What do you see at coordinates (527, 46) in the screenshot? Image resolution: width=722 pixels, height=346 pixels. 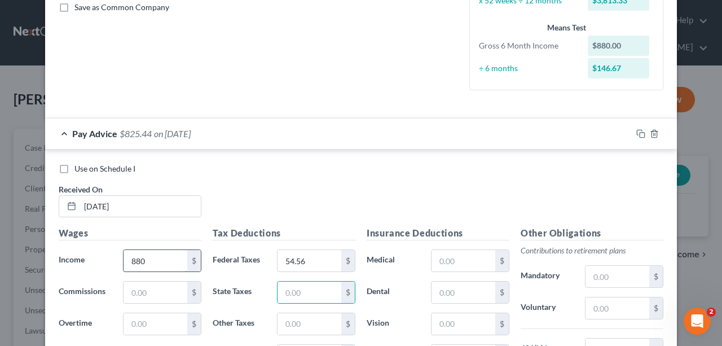 I see `div: Gross 6 Month Income` at bounding box center [527, 46].